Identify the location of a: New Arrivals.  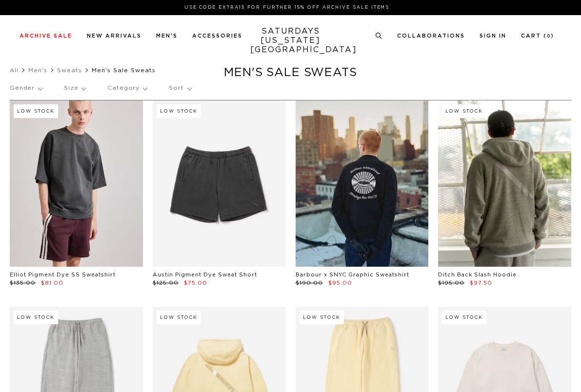
(114, 36).